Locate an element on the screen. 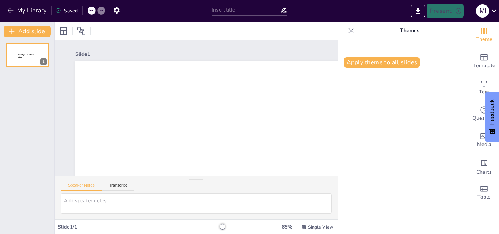 This screenshot has height=234, width=499. span: Charts is located at coordinates (484, 172).